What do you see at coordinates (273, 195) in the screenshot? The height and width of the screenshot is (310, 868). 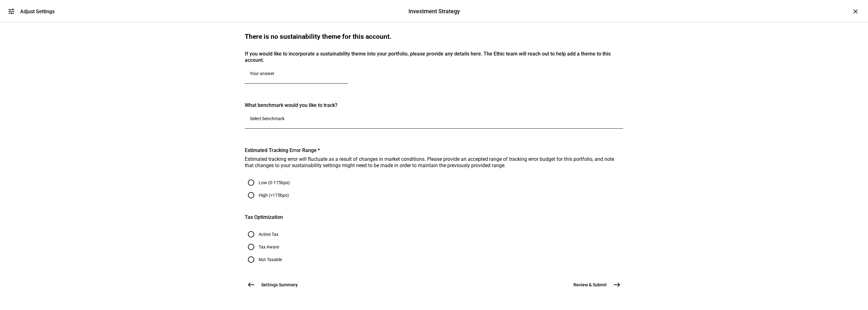 I see `label: High (>175bps)` at bounding box center [273, 195].